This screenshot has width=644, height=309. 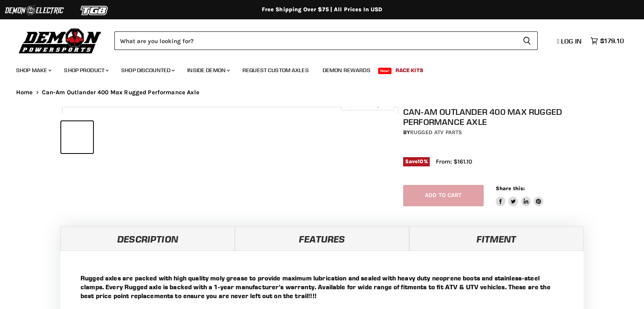 I want to click on a: Shop Make, so click(x=33, y=70).